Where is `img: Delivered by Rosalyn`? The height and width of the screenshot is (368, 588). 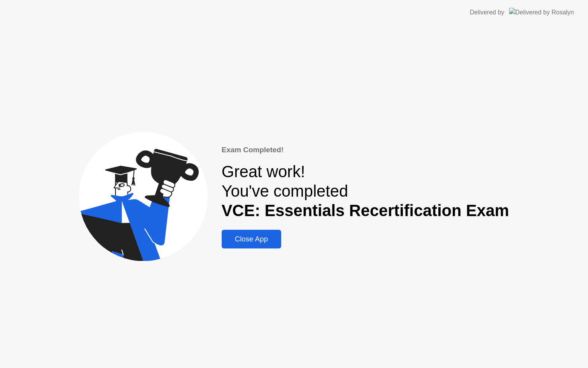 img: Delivered by Rosalyn is located at coordinates (542, 12).